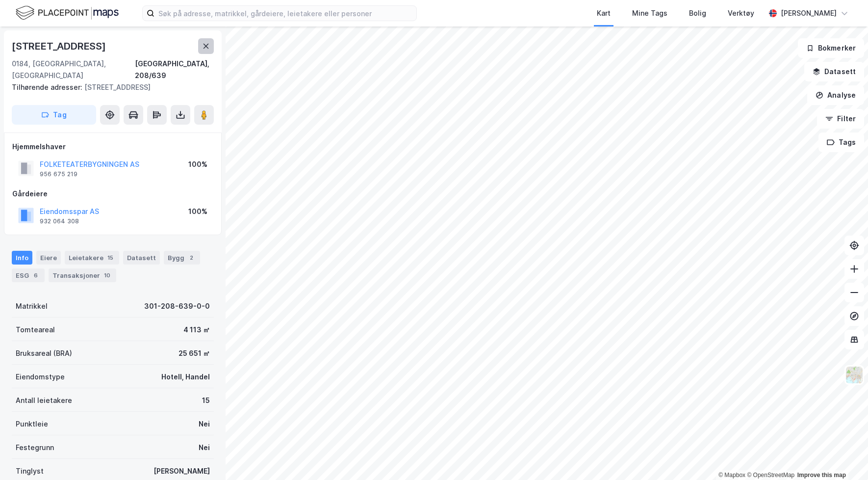 This screenshot has height=480, width=868. I want to click on div: 301-208-639-0-0, so click(177, 306).